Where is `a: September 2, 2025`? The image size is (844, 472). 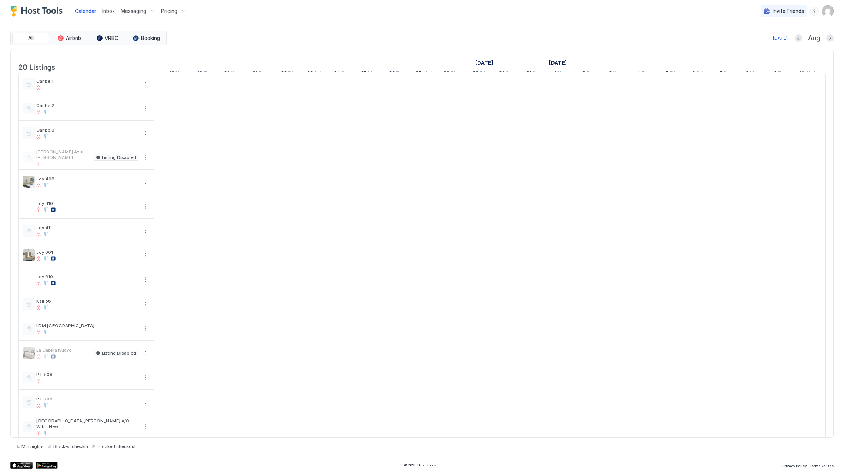 a: September 2, 2025 is located at coordinates (588, 73).